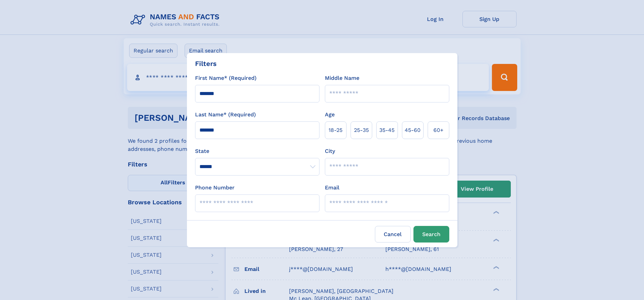 The image size is (644, 300). Describe the element at coordinates (330, 114) in the screenshot. I see `label: Age` at that location.